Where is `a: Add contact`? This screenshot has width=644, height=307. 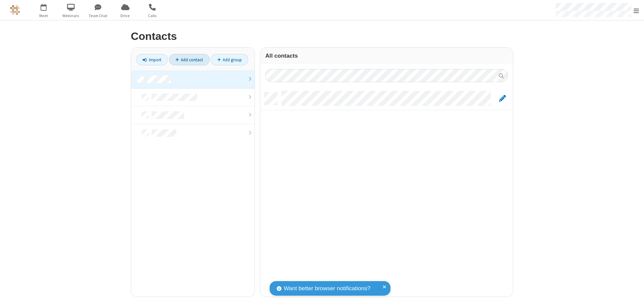 a: Add contact is located at coordinates (189, 60).